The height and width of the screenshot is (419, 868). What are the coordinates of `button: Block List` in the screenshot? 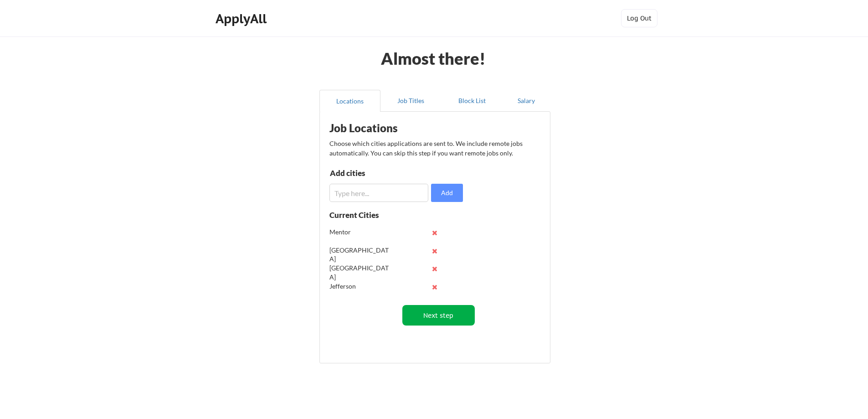 It's located at (472, 101).